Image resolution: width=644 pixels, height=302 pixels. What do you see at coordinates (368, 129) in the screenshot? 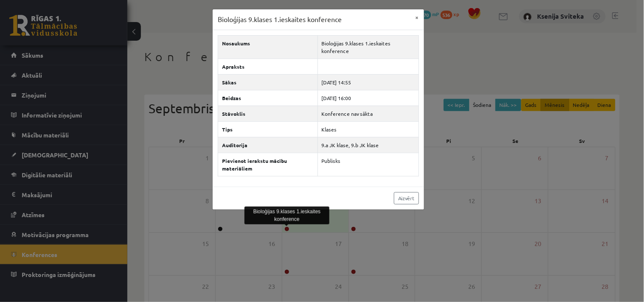
I see `td: Klases` at bounding box center [368, 129].